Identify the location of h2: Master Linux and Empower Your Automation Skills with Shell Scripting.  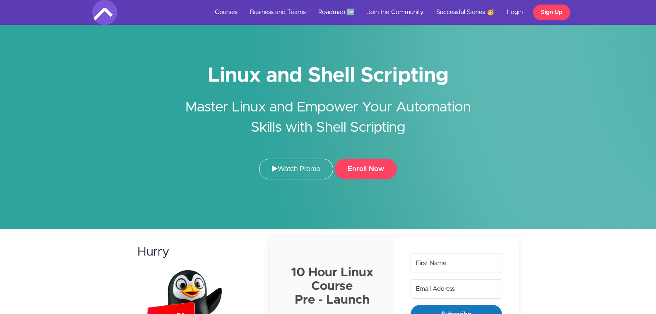
(328, 111).